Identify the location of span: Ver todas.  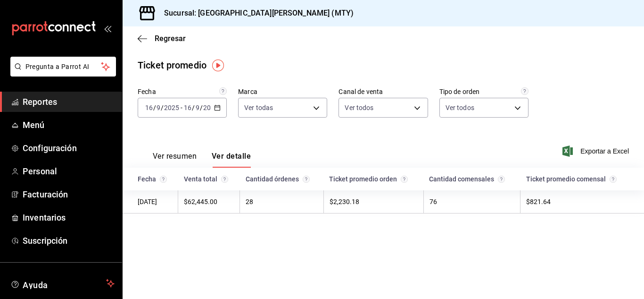
(259, 107).